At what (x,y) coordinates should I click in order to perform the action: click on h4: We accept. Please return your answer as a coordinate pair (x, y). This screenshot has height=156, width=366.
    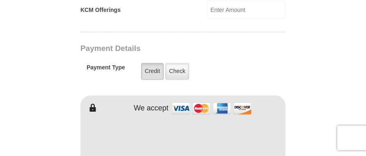
    Looking at the image, I should click on (151, 109).